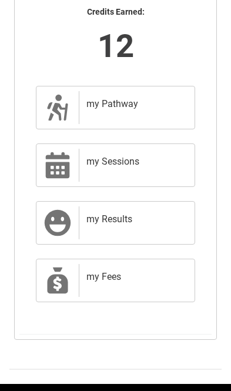 The height and width of the screenshot is (391, 231). I want to click on a: my Pathway, so click(115, 108).